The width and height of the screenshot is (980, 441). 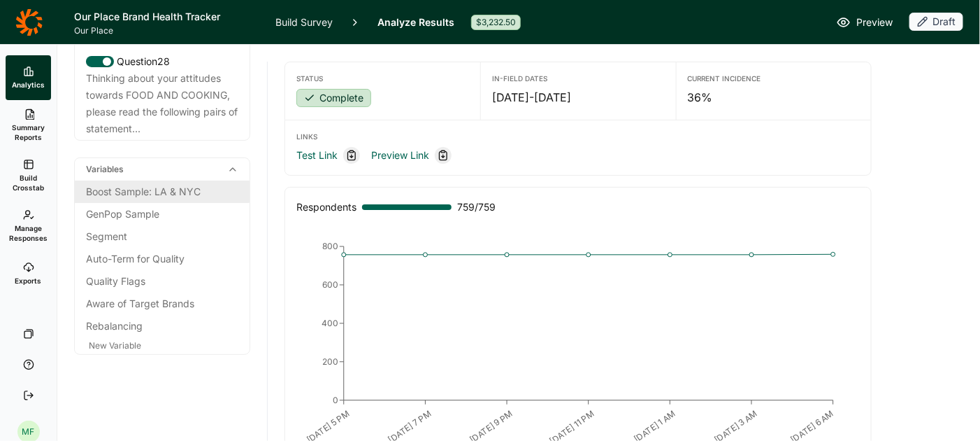 What do you see at coordinates (162, 169) in the screenshot?
I see `div: Variables` at bounding box center [162, 169].